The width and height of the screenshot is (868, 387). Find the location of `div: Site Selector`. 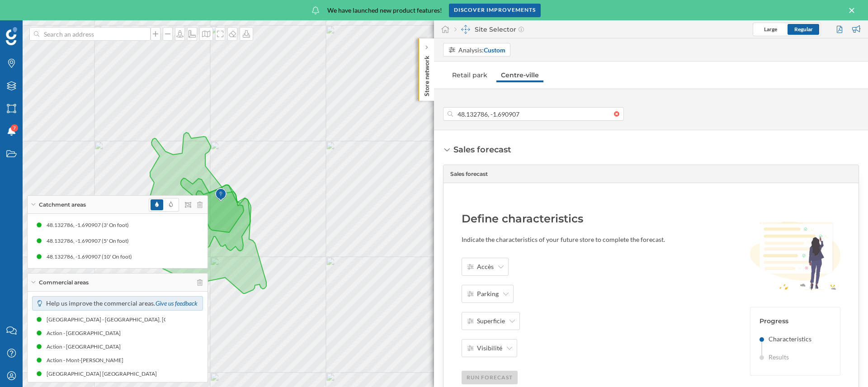

div: Site Selector is located at coordinates (489, 29).